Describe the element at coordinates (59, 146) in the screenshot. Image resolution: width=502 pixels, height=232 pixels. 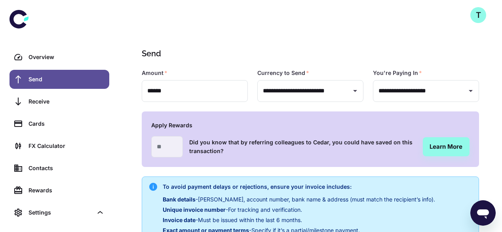
I see `a: FX Calculator` at that location.